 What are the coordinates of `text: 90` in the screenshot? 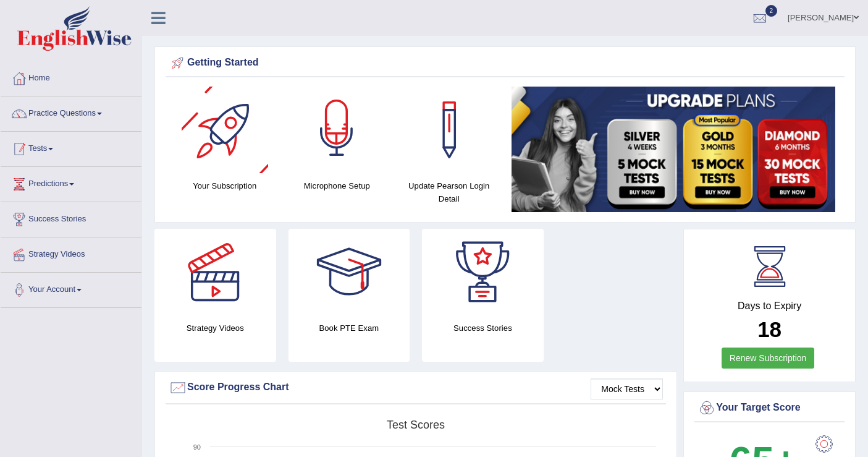 It's located at (197, 447).